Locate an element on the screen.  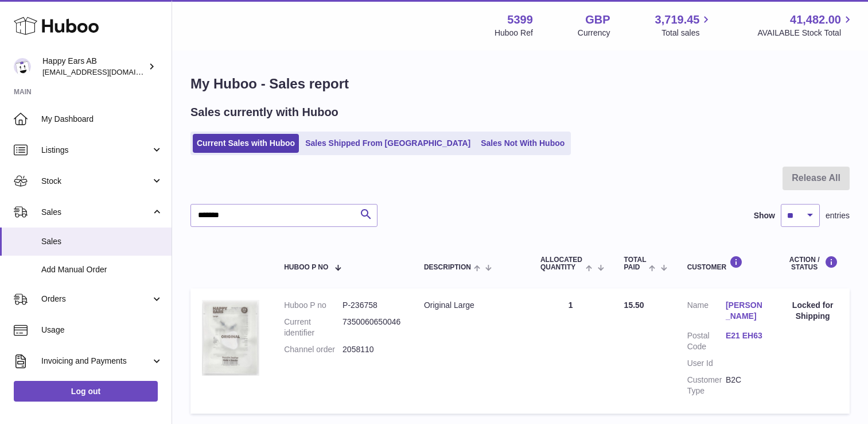
span: Usage is located at coordinates (102, 330).